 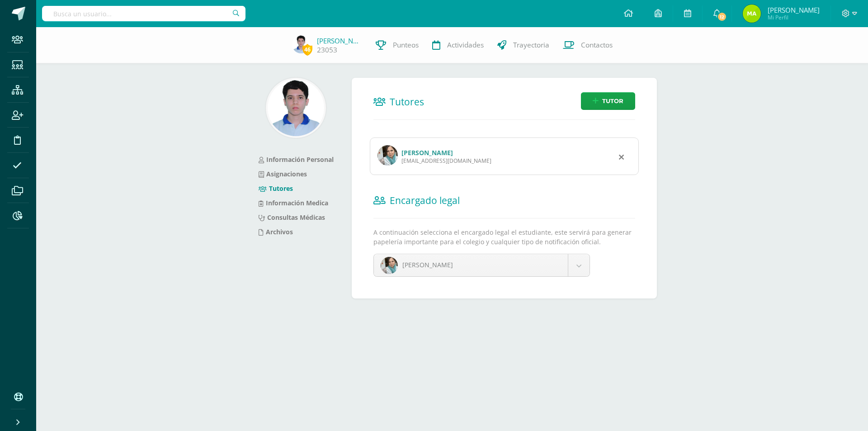 I want to click on p: A continuación selecciona el encargado legal el estudiante, este servirá para generar papelería i..., so click(x=504, y=237).